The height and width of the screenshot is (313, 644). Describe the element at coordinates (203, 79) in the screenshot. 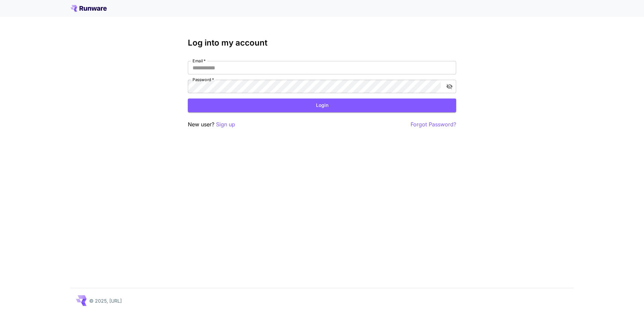

I see `label: Password` at that location.